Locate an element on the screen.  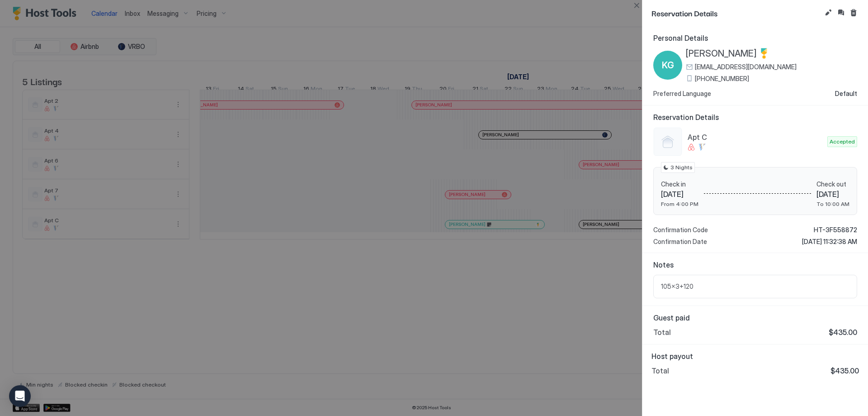
button: Cancel reservation is located at coordinates (853, 13).